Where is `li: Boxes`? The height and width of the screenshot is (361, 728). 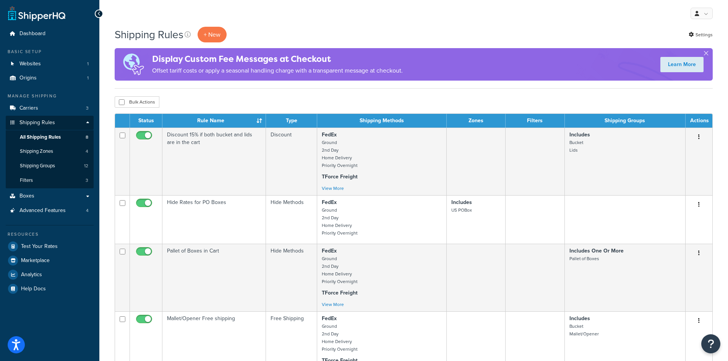
li: Boxes is located at coordinates (50, 196).